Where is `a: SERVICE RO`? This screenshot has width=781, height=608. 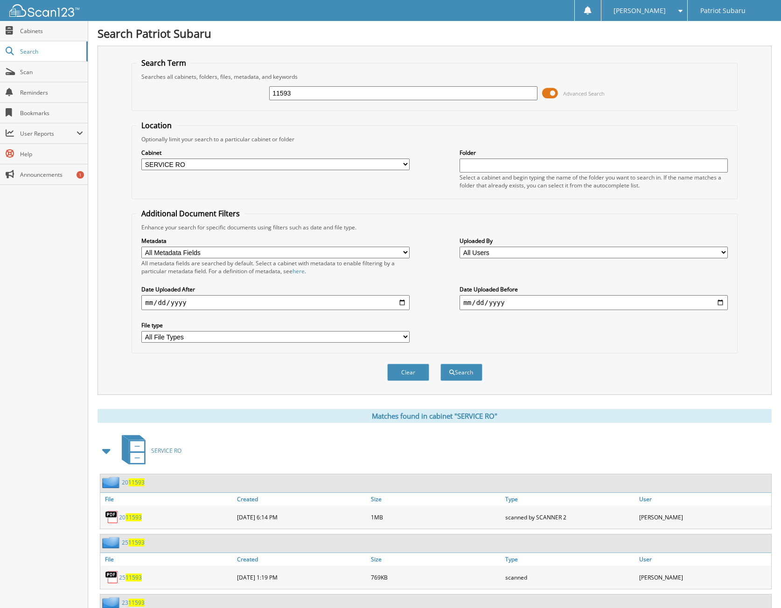
a: SERVICE RO is located at coordinates (149, 451).